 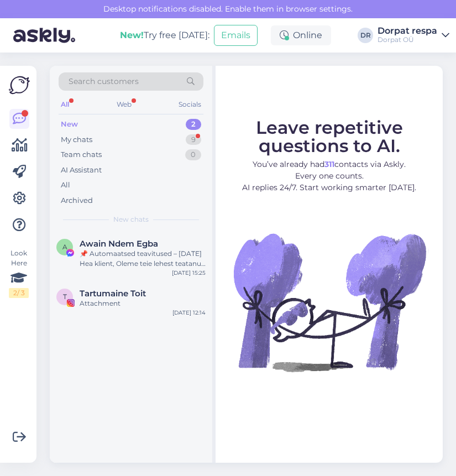 What do you see at coordinates (131, 219) in the screenshot?
I see `span: New chats` at bounding box center [131, 219].